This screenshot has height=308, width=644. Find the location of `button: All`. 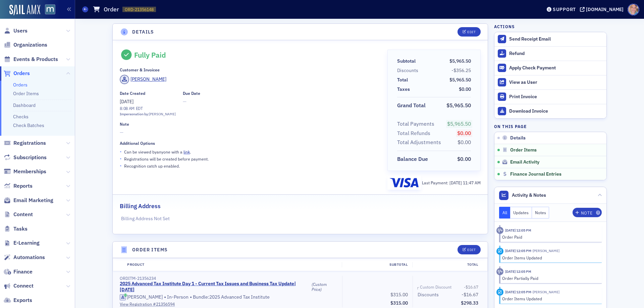

button: All is located at coordinates (505, 213).